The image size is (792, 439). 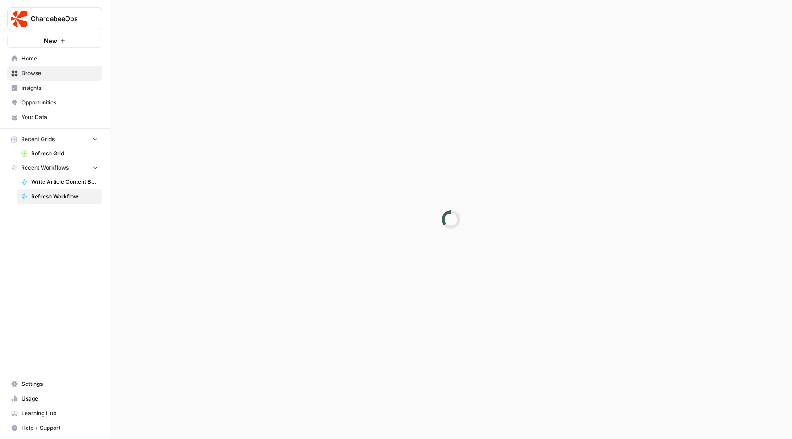 I want to click on span: Home, so click(x=60, y=59).